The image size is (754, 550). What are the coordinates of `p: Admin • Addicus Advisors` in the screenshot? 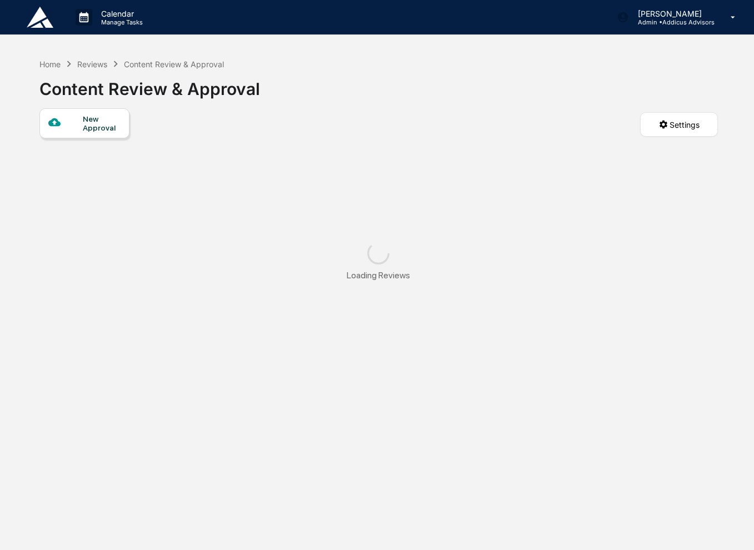 It's located at (672, 22).